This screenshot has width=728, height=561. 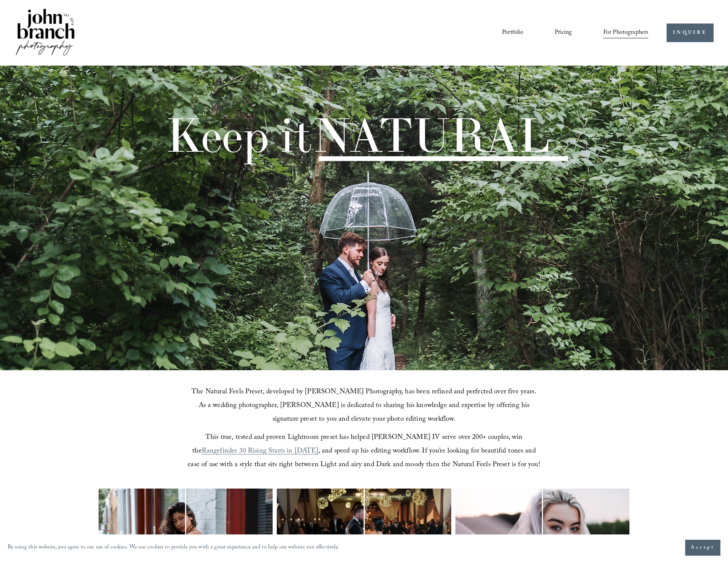 What do you see at coordinates (690, 32) in the screenshot?
I see `a: INQUIRE` at bounding box center [690, 32].